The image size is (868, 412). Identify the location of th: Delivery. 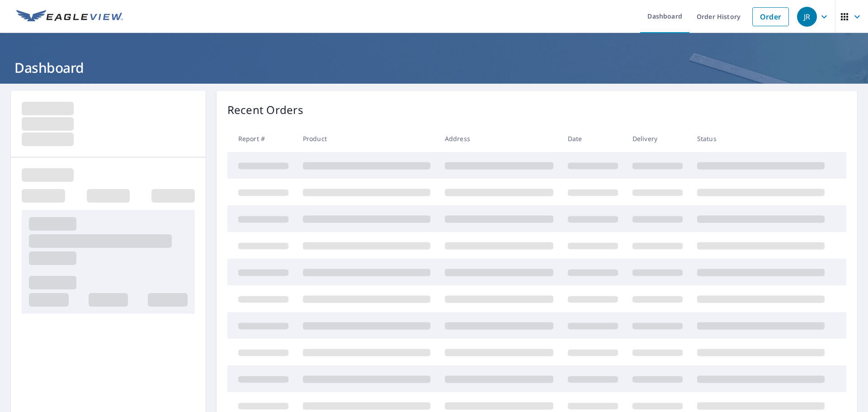
(657, 138).